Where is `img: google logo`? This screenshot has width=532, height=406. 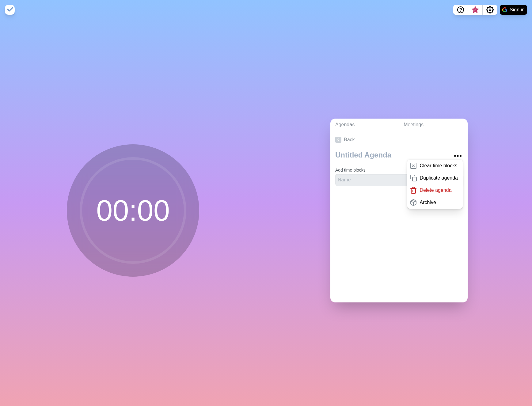 img: google logo is located at coordinates (504, 10).